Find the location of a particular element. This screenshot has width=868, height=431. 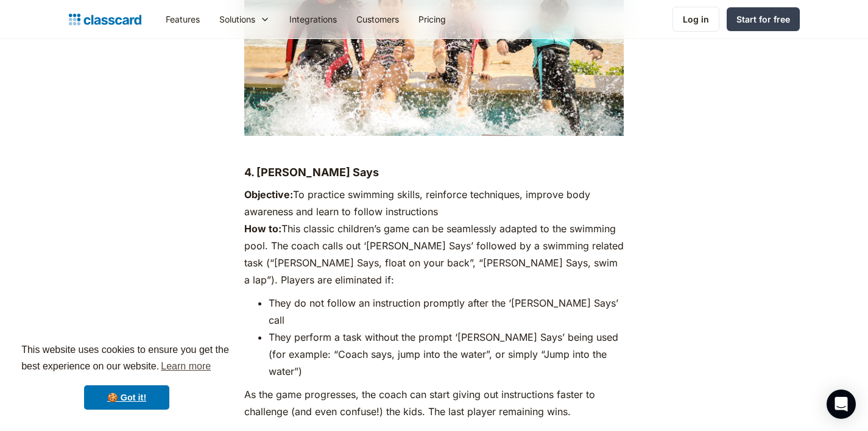

div: Open Intercom Messenger is located at coordinates (841, 404).